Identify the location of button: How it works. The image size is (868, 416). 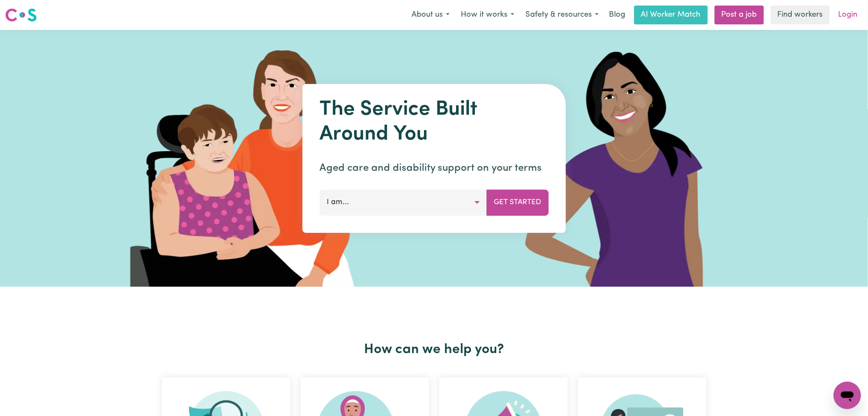
(487, 15).